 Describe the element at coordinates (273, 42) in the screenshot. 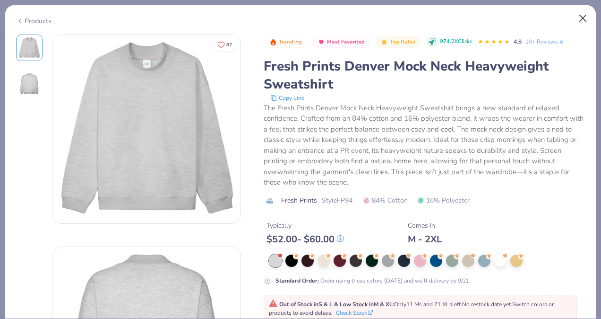

I see `img: Trending sort` at that location.